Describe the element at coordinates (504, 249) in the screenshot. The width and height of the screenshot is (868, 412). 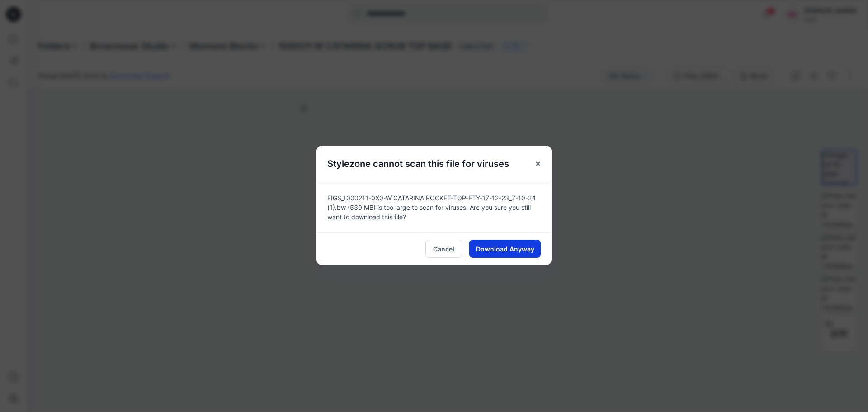
I see `button: Download Anyway` at that location.